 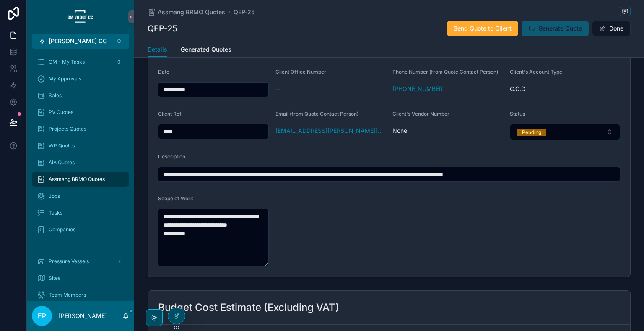 What do you see at coordinates (81, 213) in the screenshot?
I see `a: Tasks` at bounding box center [81, 213].